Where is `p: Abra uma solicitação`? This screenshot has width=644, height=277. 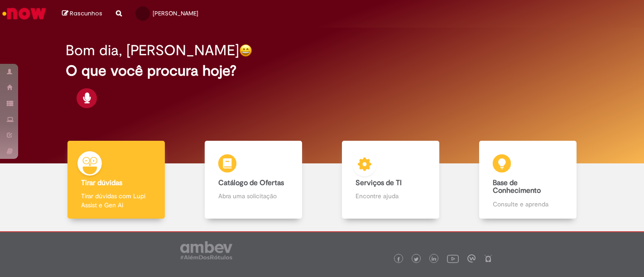
p: Abra uma solicitação is located at coordinates (253, 196).